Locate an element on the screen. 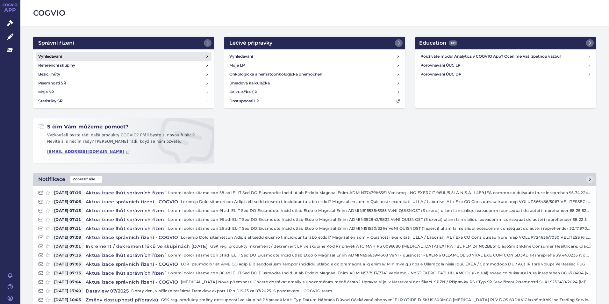 The height and width of the screenshot is (304, 609). p: GSK reg. produkty Inkrement / dekrement LP ve skupině Kód Přípravek ATC MAH RS 0096680 [MEDICAL_D... is located at coordinates (401, 246).